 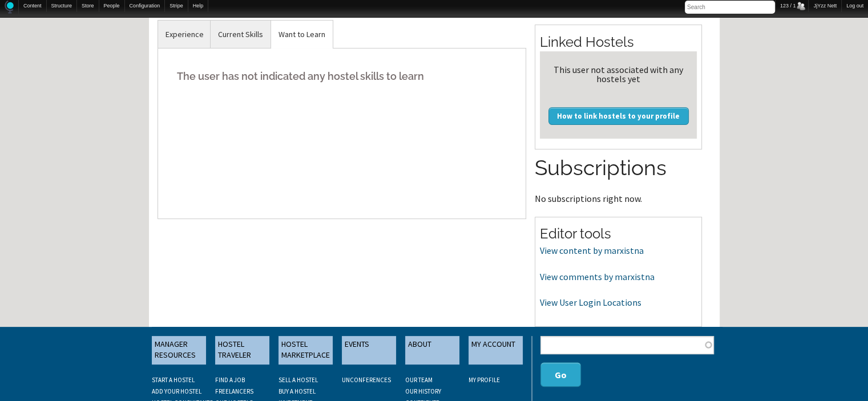 What do you see at coordinates (618, 178) in the screenshot?
I see `section: No subscriptions right now.` at bounding box center [618, 178].